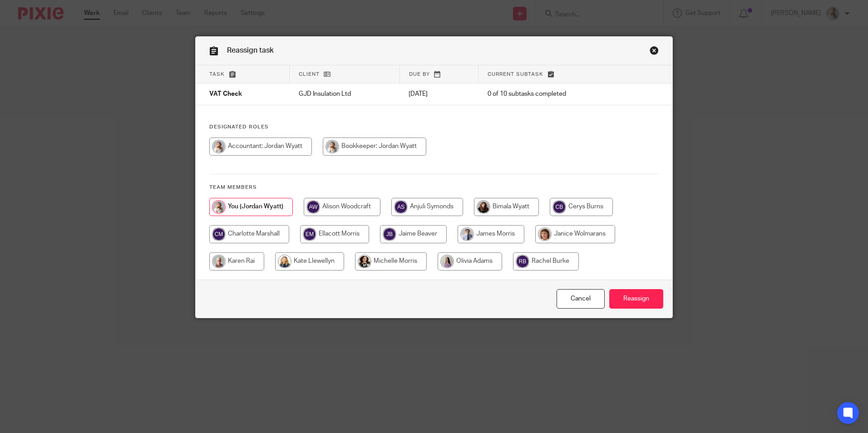 The height and width of the screenshot is (433, 868). What do you see at coordinates (434, 188) in the screenshot?
I see `h4: Team members` at bounding box center [434, 188].